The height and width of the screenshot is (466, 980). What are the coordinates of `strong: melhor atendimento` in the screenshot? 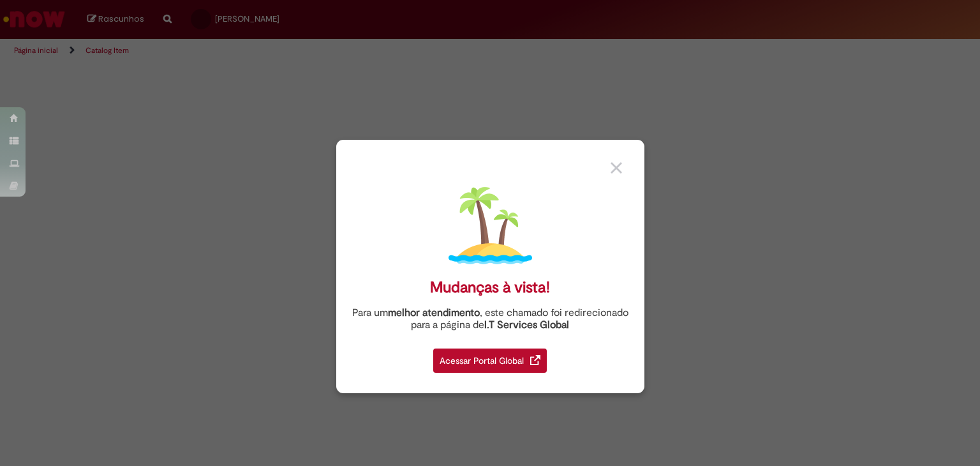 It's located at (434, 313).